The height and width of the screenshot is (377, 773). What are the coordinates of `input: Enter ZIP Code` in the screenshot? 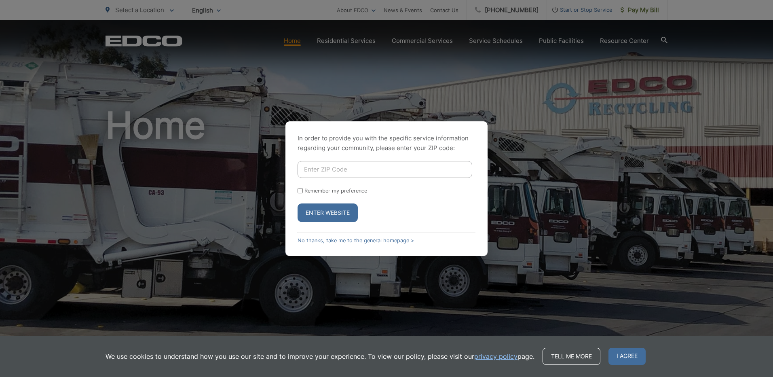 It's located at (385, 169).